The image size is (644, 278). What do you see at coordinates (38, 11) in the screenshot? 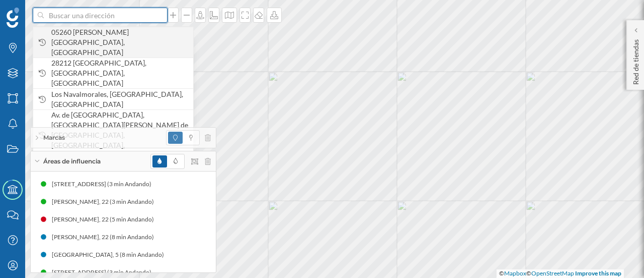
I see `span: Soporte` at bounding box center [38, 11].